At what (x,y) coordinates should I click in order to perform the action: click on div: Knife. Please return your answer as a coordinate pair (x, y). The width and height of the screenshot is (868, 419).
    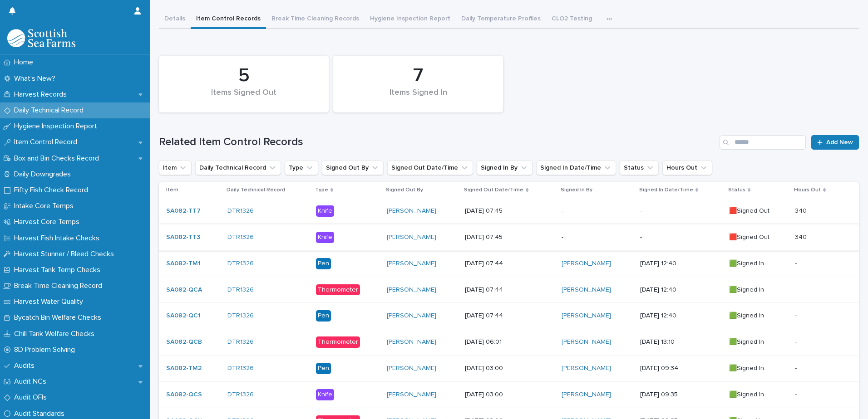
    Looking at the image, I should click on (325, 395).